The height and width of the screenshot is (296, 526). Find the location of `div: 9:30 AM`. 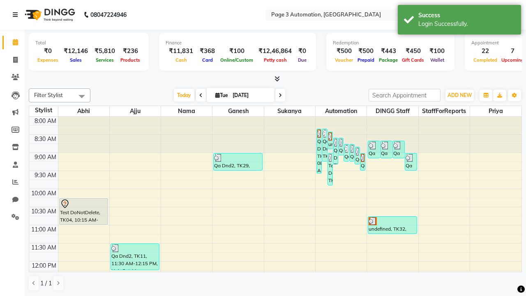

div: 9:30 AM is located at coordinates (45, 175).